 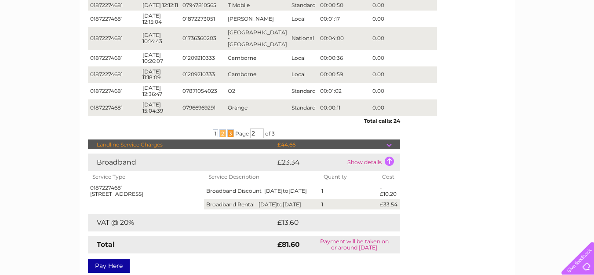 I want to click on span: 0333 014 3131, so click(x=459, y=10).